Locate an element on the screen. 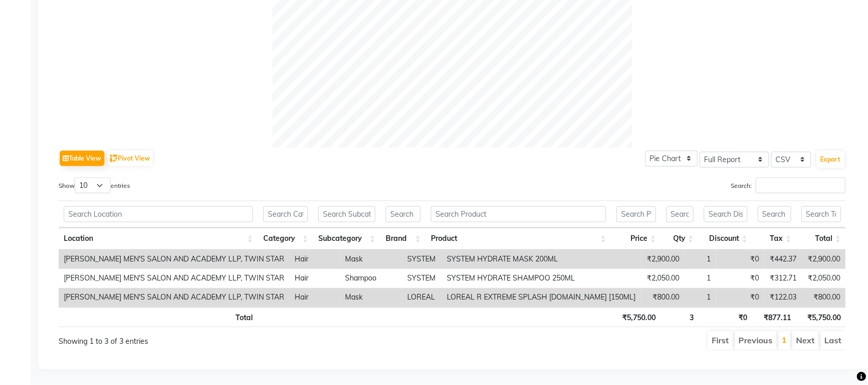 The image size is (868, 385). td: ₹442.37 is located at coordinates (783, 259).